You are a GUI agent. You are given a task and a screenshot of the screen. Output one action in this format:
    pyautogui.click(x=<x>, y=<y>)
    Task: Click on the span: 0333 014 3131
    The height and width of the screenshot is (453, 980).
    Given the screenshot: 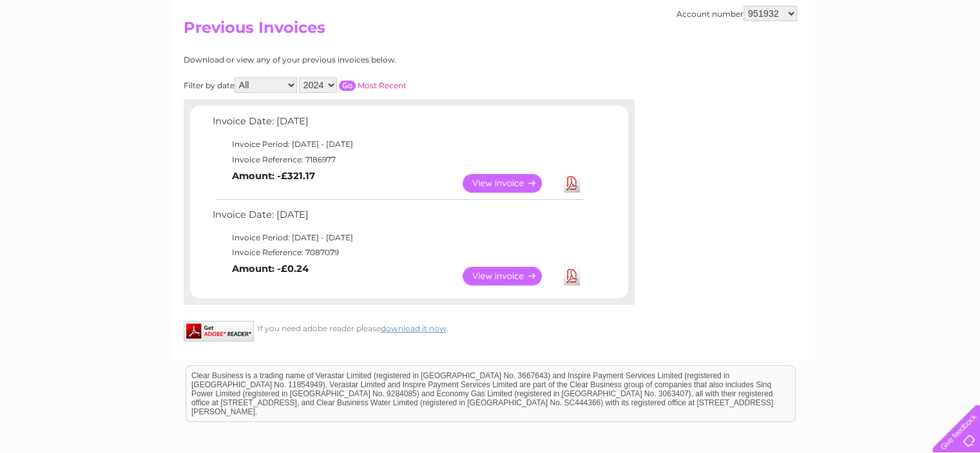 What is the action you would take?
    pyautogui.click(x=781, y=14)
    